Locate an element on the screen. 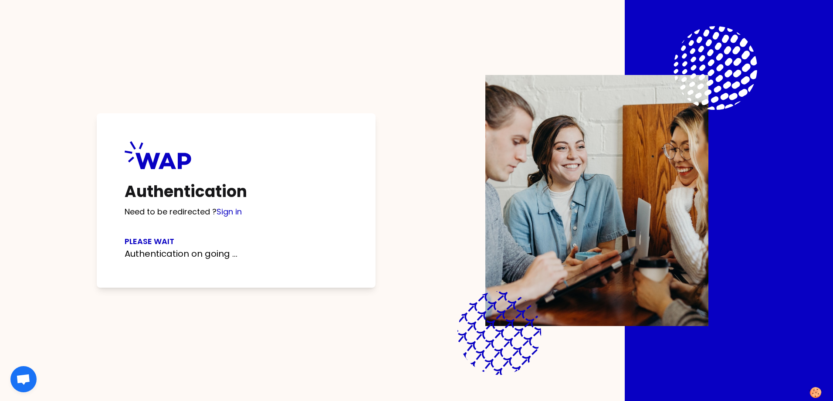 The height and width of the screenshot is (401, 833). a: Chat abierto is located at coordinates (24, 379).